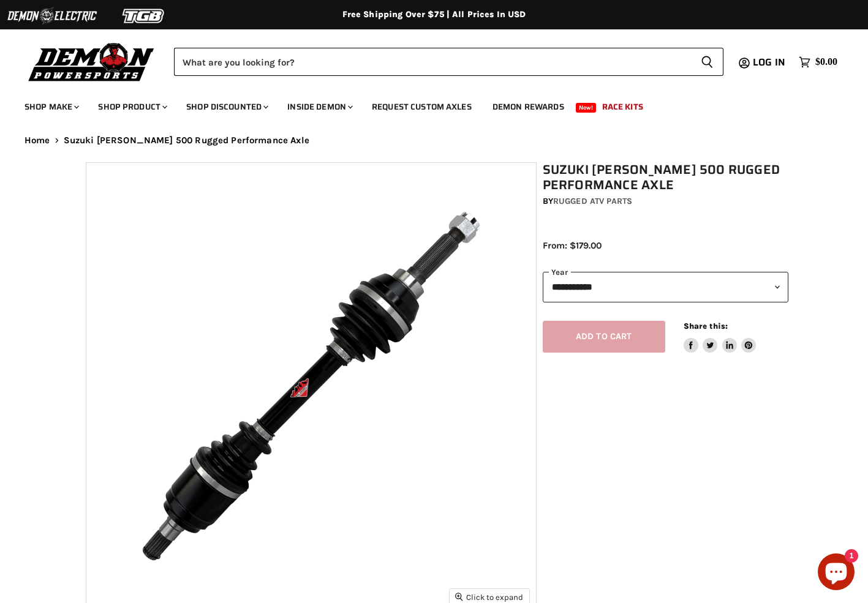  What do you see at coordinates (433, 62) in the screenshot?
I see `input: Search` at bounding box center [433, 62].